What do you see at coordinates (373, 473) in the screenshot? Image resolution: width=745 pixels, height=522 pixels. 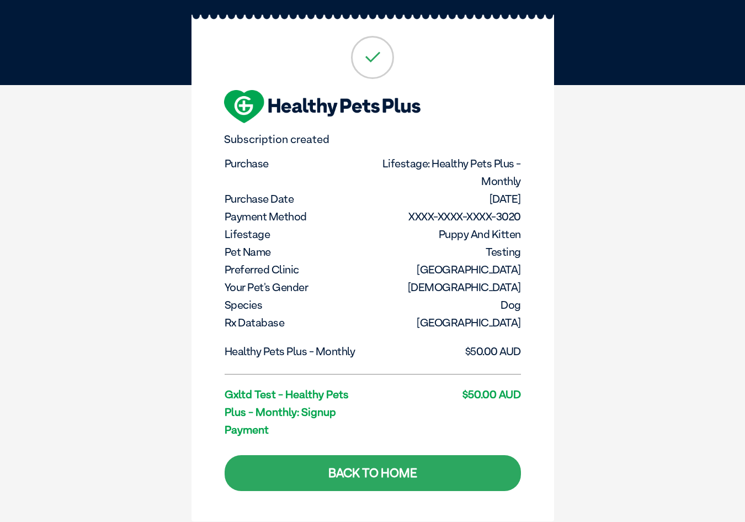 I see `a: Back to Home` at bounding box center [373, 473].